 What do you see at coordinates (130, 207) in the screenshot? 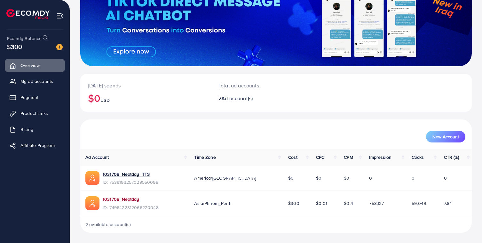
I see `span: ID: 7496422312066220048` at bounding box center [130, 207].